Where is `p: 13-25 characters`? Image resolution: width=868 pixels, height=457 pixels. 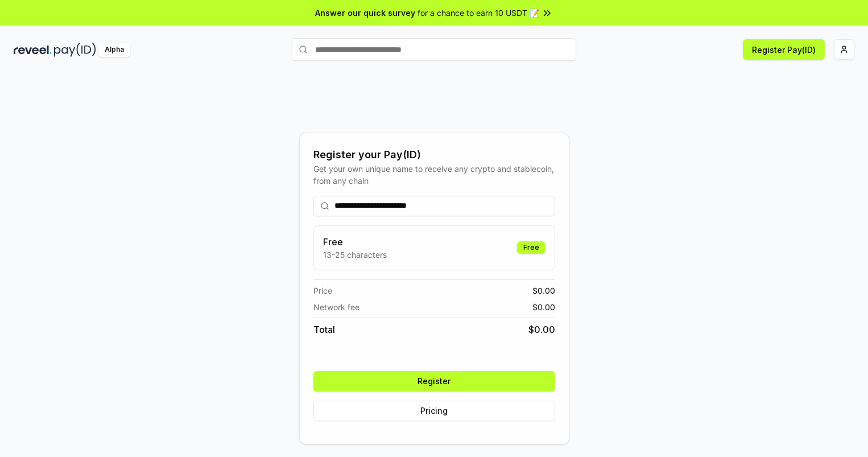
p: 13-25 characters is located at coordinates (355, 254).